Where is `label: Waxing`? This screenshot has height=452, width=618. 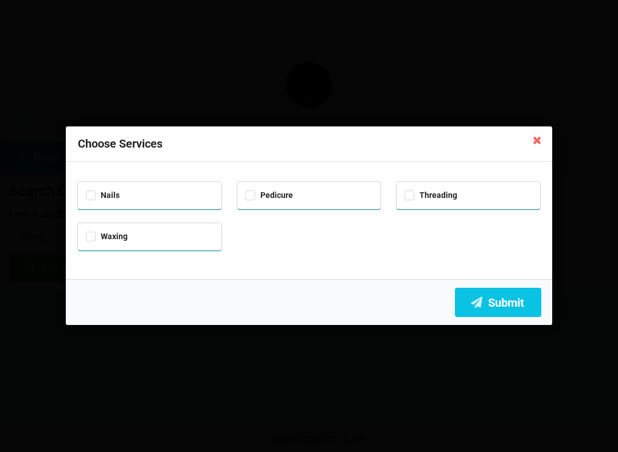
label: Waxing is located at coordinates (106, 236).